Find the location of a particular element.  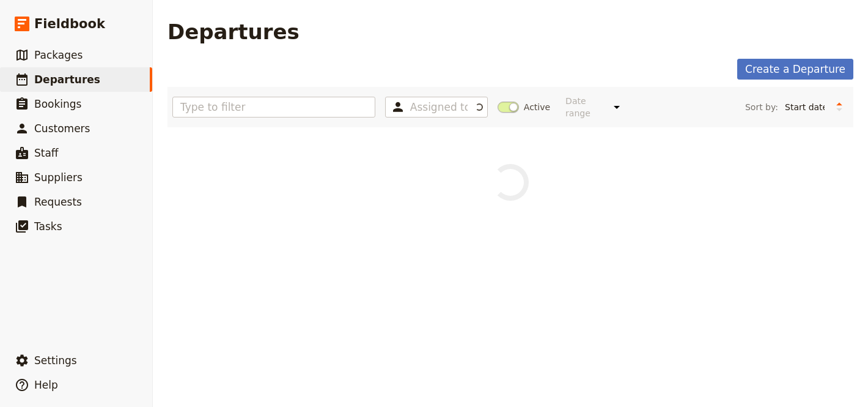

span: Tasks is located at coordinates (48, 226).